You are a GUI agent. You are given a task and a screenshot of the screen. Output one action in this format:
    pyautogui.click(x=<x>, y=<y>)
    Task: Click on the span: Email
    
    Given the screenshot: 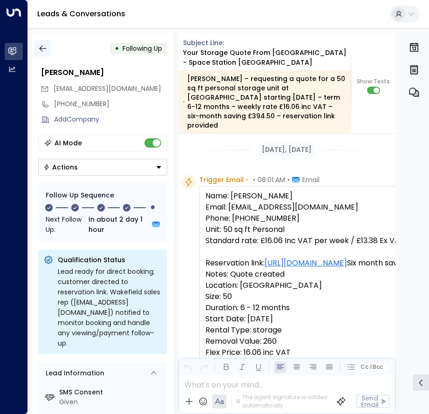 What is the action you would take?
    pyautogui.click(x=311, y=180)
    